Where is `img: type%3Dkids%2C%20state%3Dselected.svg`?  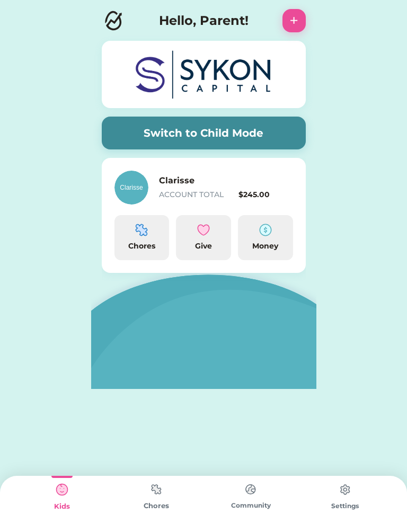
img: type%3Dkids%2C%20state%3Dselected.svg is located at coordinates (62, 490).